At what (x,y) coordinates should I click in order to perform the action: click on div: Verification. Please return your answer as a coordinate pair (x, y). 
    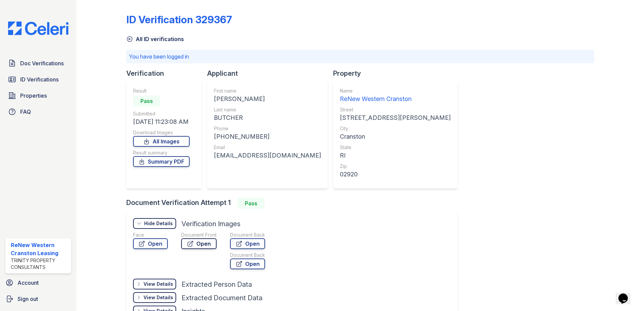
    Looking at the image, I should click on (167, 74).